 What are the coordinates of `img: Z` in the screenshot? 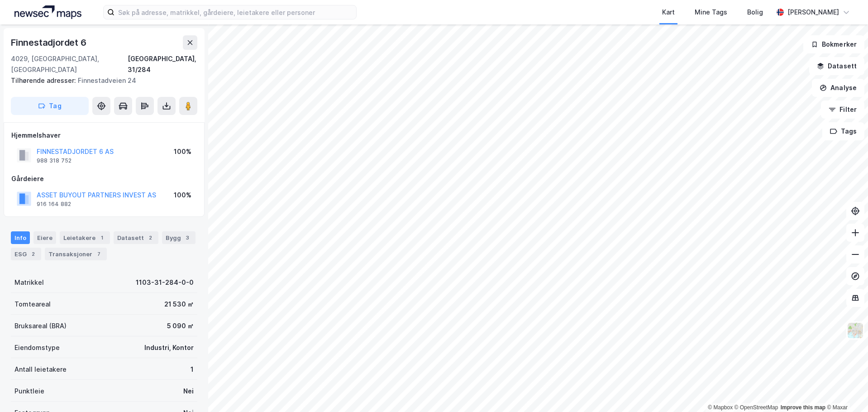 It's located at (856, 330).